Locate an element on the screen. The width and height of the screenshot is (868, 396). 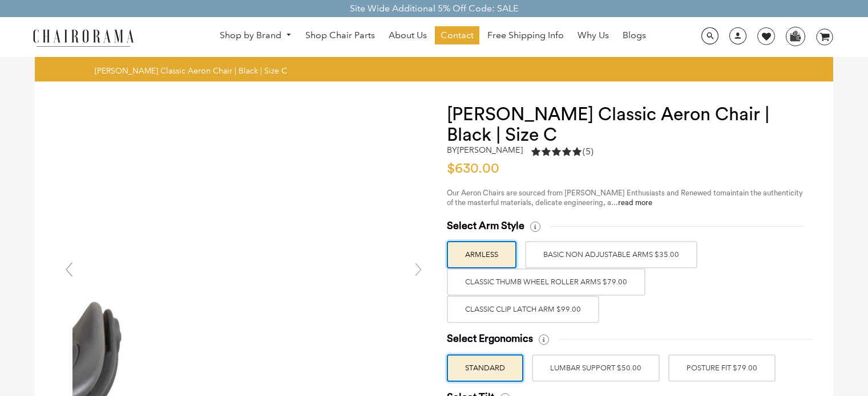
span: About Us is located at coordinates (408, 35).